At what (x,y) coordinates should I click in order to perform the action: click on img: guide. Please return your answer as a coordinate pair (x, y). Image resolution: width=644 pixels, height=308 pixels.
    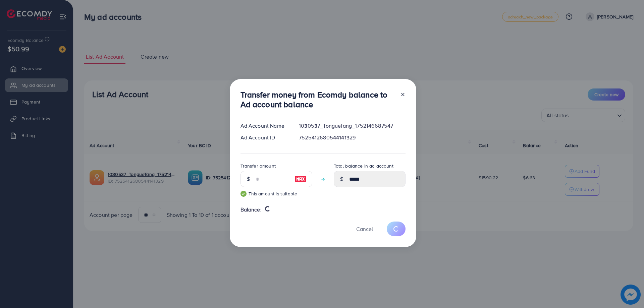
    Looking at the image, I should click on (243, 193).